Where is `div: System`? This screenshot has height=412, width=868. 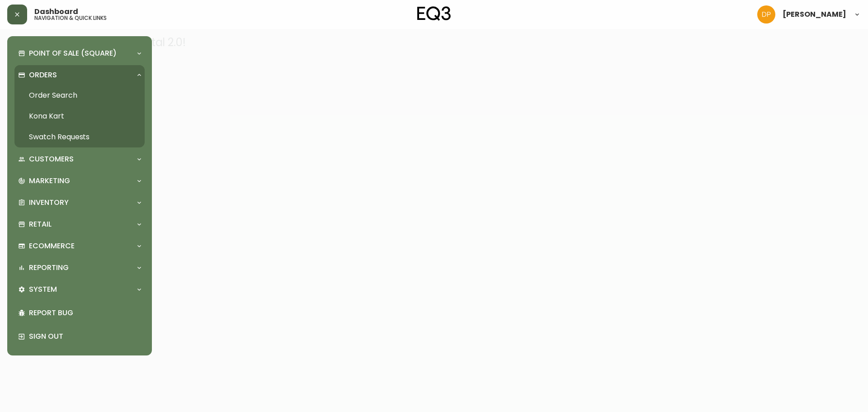 div: System is located at coordinates (80, 290).